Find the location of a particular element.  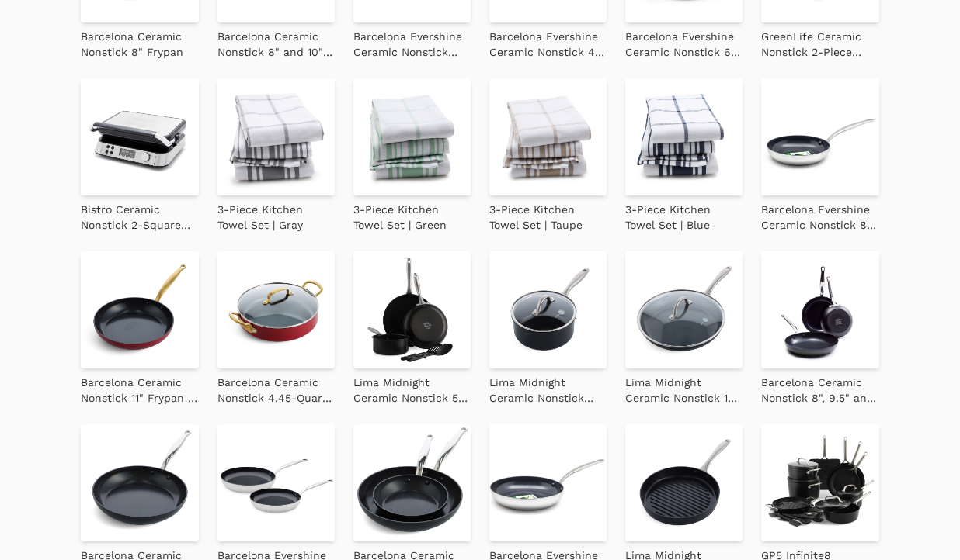

p: Barcelona Ceramic Nonstick 8" Frypan is located at coordinates (139, 44).